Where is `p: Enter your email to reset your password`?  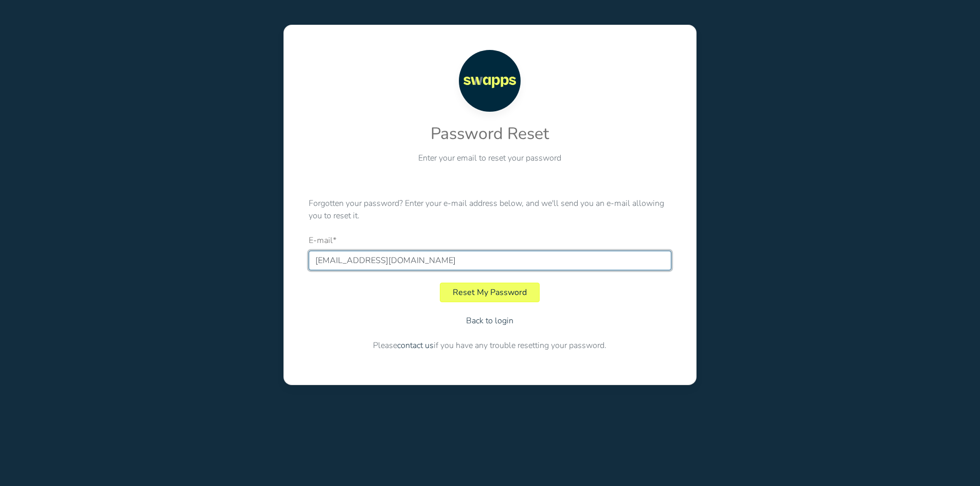 p: Enter your email to reset your password is located at coordinates (490, 158).